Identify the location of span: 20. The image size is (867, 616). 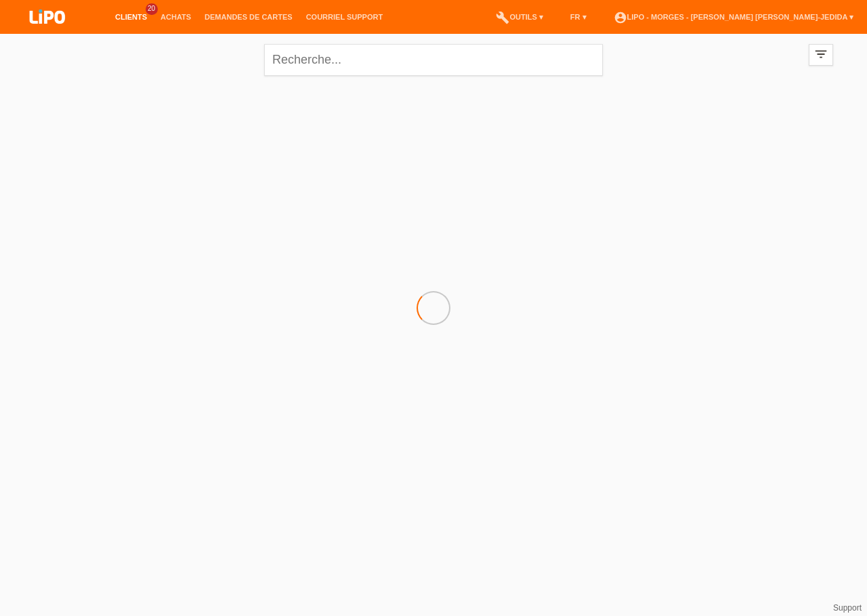
(152, 9).